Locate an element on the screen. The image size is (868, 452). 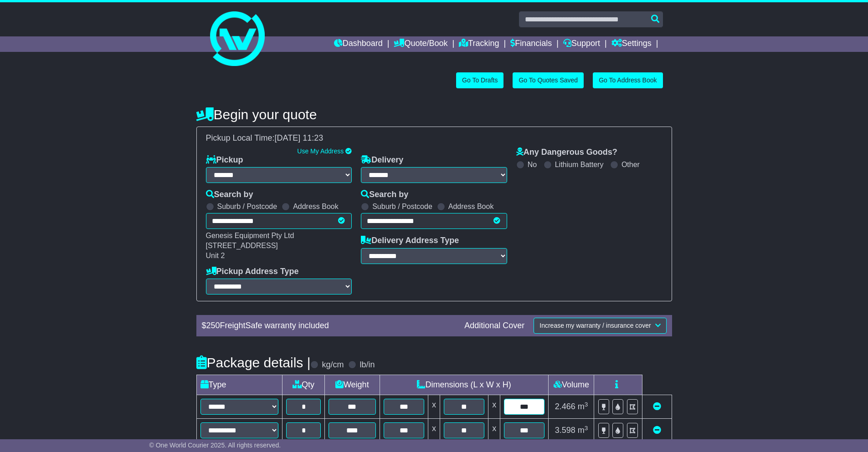
label: Lithium Battery is located at coordinates (579, 164).